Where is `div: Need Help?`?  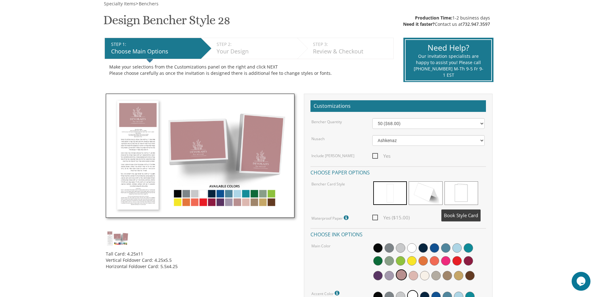
div: Need Help? is located at coordinates (448, 48).